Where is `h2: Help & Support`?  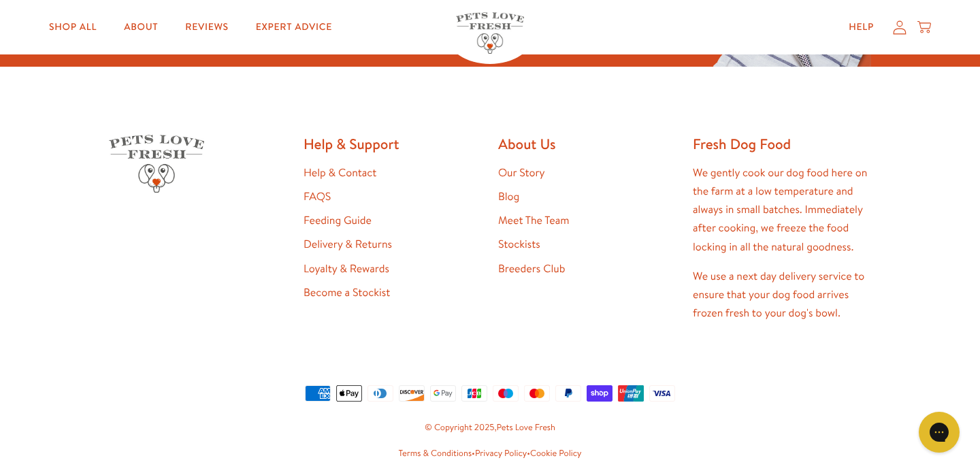
h2: Help & Support is located at coordinates (392, 144).